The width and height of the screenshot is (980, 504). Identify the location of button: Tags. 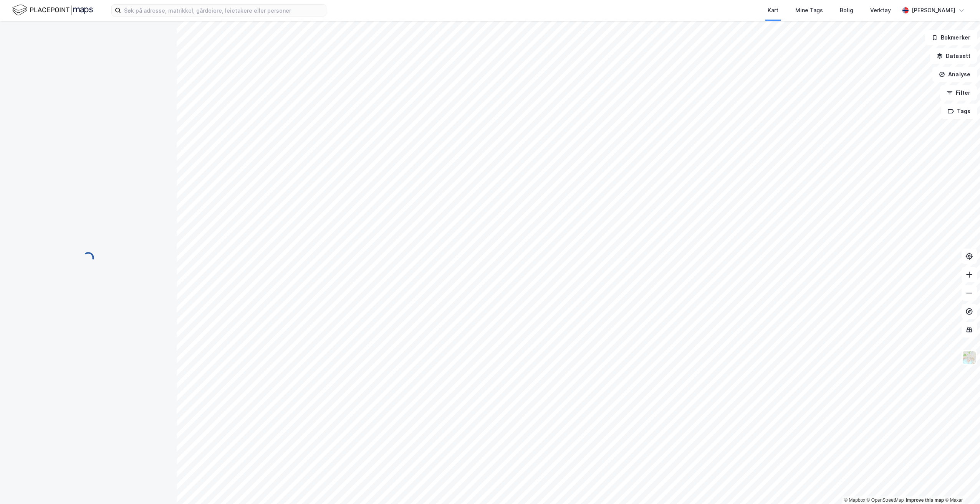
(959, 111).